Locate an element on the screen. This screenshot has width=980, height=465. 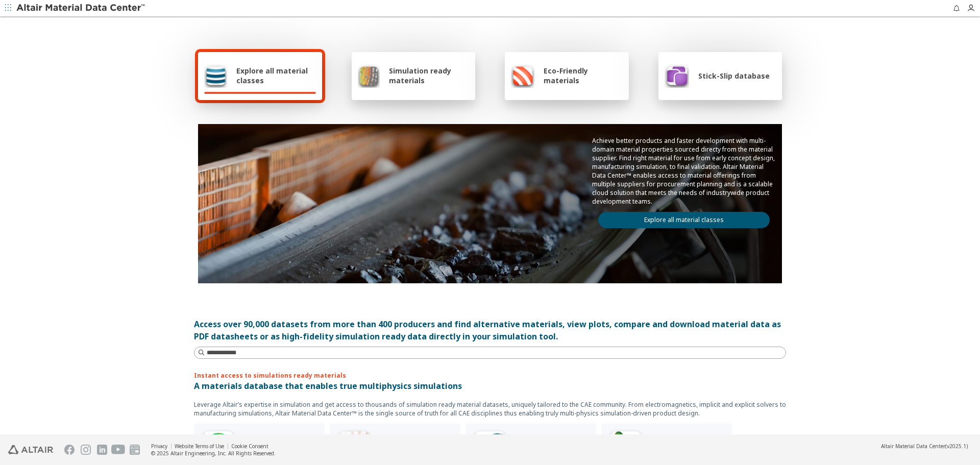
p: Instant access to simulations ready materials is located at coordinates (490, 375).